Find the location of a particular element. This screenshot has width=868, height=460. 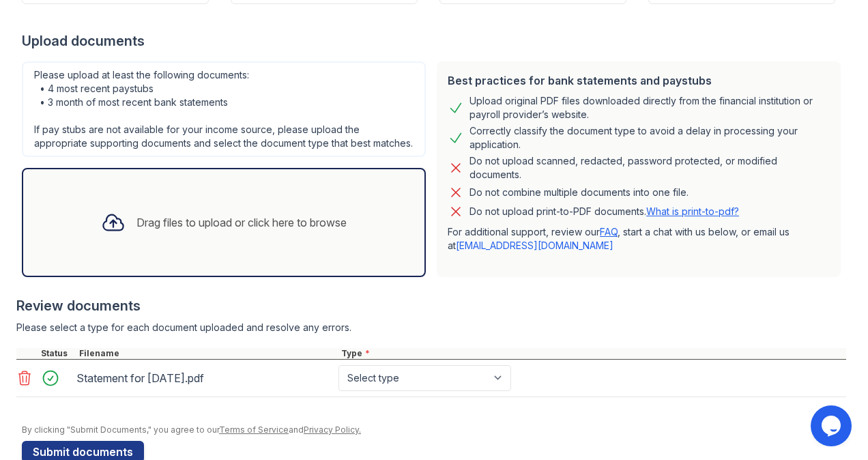

div: Filename is located at coordinates (207, 353).